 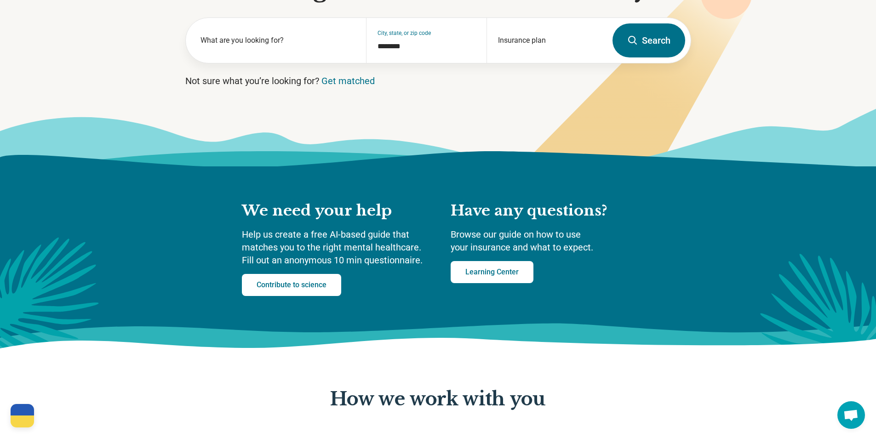 I want to click on a: Get matched, so click(x=348, y=81).